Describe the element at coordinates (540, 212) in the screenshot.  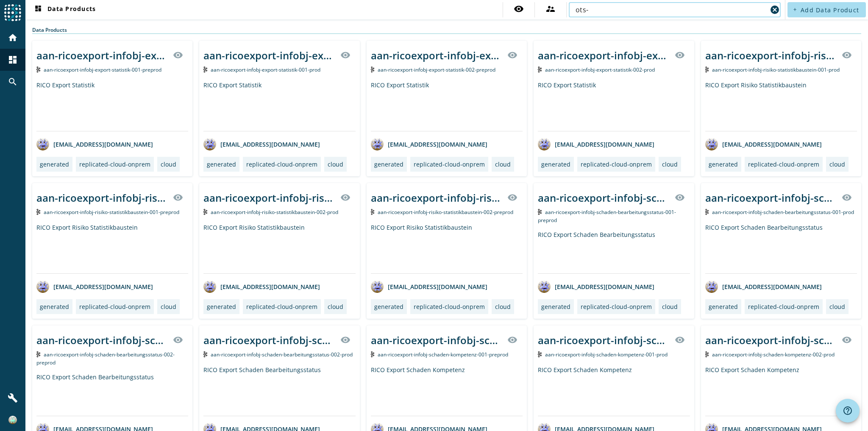
I see `img: Kafka Topic: aan-ricoexport-infobj-schaden-bearbeitungsstatus-001-preprod` at that location.